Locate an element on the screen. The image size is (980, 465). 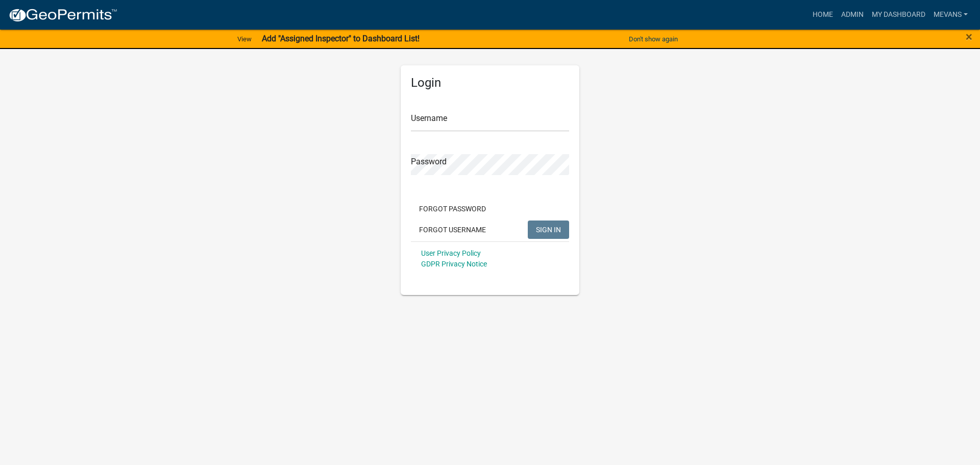
button: Close is located at coordinates (969, 37).